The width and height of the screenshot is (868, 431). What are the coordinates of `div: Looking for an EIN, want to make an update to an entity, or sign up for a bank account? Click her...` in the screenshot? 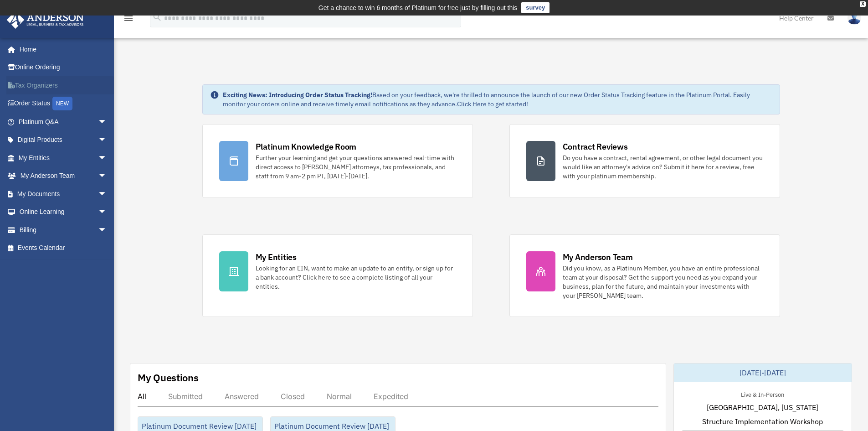 It's located at (356, 277).